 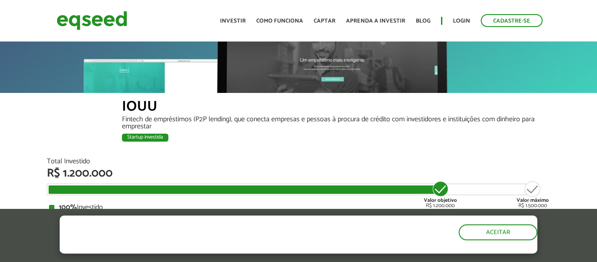 What do you see at coordinates (376, 21) in the screenshot?
I see `a: Aprenda a investir` at bounding box center [376, 21].